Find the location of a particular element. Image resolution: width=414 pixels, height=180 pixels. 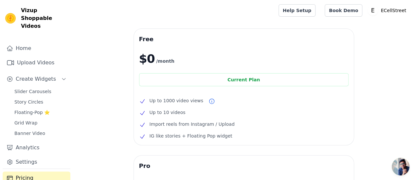

span: Story Circles is located at coordinates (29, 102).